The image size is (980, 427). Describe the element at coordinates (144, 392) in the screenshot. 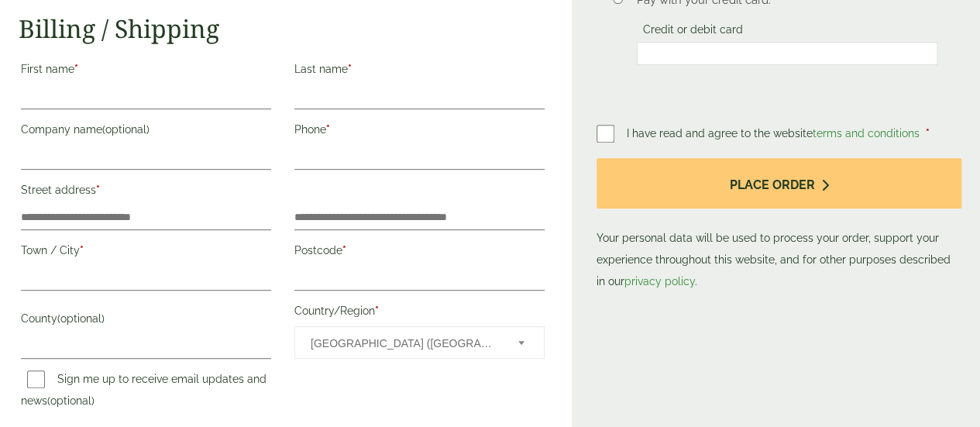

I see `label: Sign me up to receive email updates and news` at that location.